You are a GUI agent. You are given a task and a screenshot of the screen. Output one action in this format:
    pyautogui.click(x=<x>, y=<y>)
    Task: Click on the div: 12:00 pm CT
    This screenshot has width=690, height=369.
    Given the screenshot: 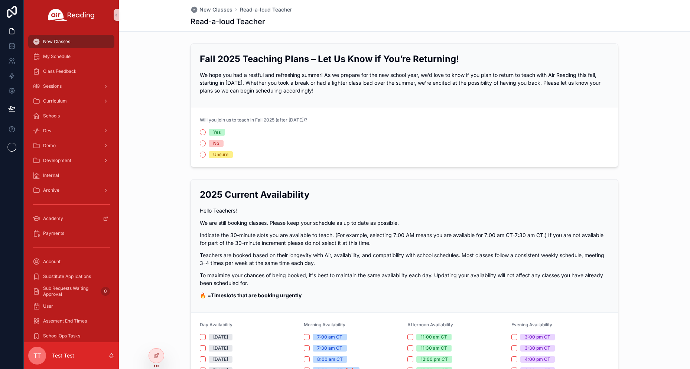 What is the action you would take?
    pyautogui.click(x=434, y=359)
    